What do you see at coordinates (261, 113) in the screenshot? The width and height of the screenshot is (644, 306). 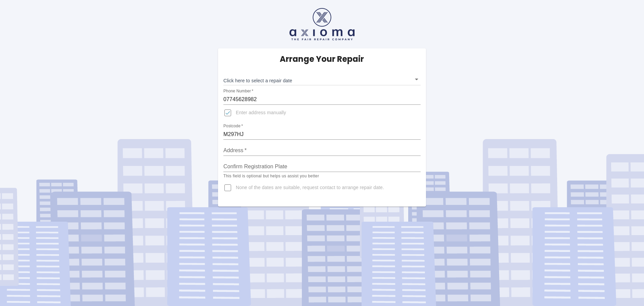 I see `span: Enter address manually` at bounding box center [261, 113].